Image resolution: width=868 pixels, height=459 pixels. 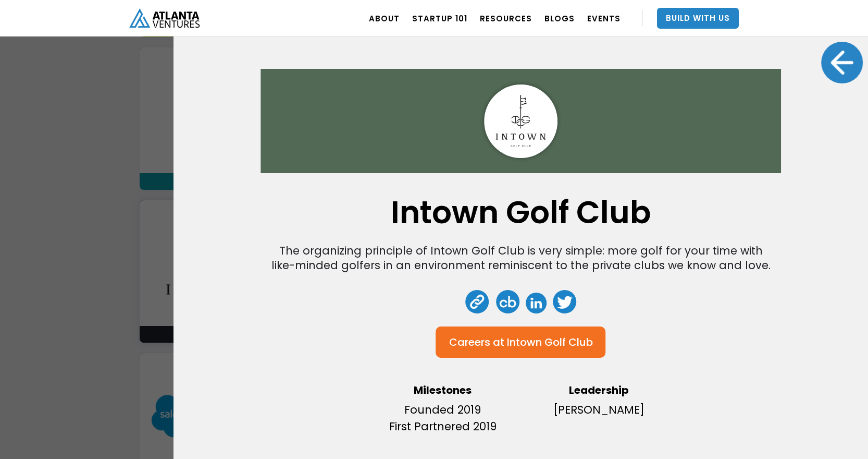 What do you see at coordinates (521, 258) in the screenshot?
I see `div: The organizing principle of Intown Golf Club is very simple: more golf for your time with like-mi...` at bounding box center [521, 258].